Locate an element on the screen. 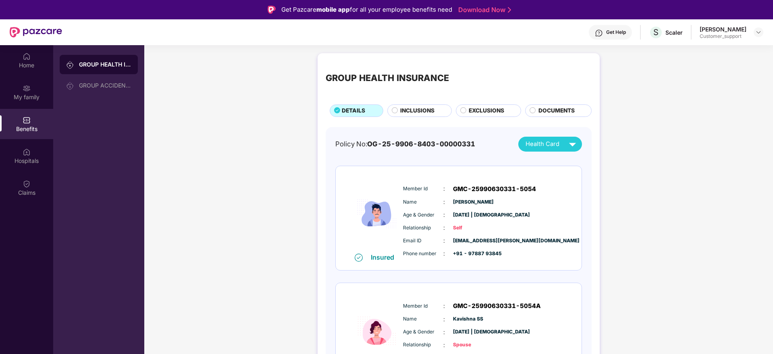  img: svg+xml;base64,PHN2ZyB4bWxucz0iaHR0cDovL3d3dy53My5vcmcvMjAwMC9zdmciIHdpZHRoPSIxNiIgaGVpZ2h0PSIxNi... is located at coordinates (359, 258).